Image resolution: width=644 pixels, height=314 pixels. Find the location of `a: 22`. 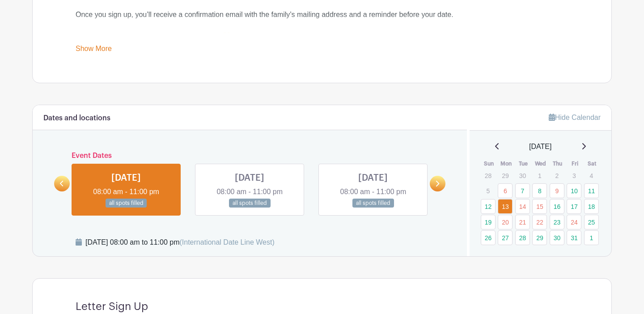

a: 22 is located at coordinates (539, 222).